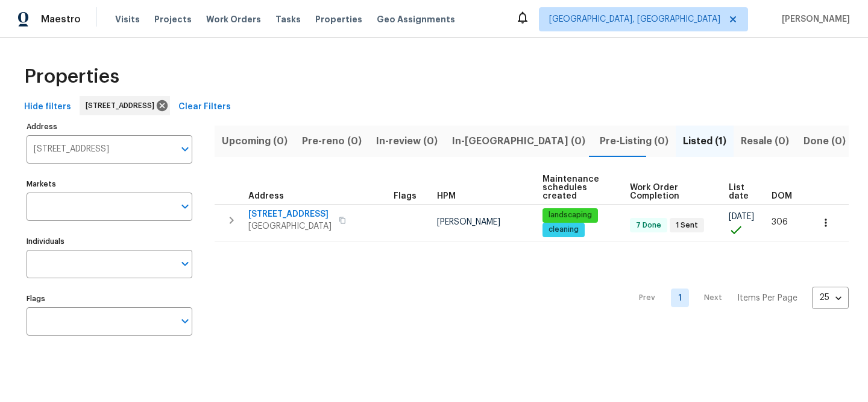 The image size is (868, 402). What do you see at coordinates (48, 107) in the screenshot?
I see `span: Hide filters` at bounding box center [48, 107].